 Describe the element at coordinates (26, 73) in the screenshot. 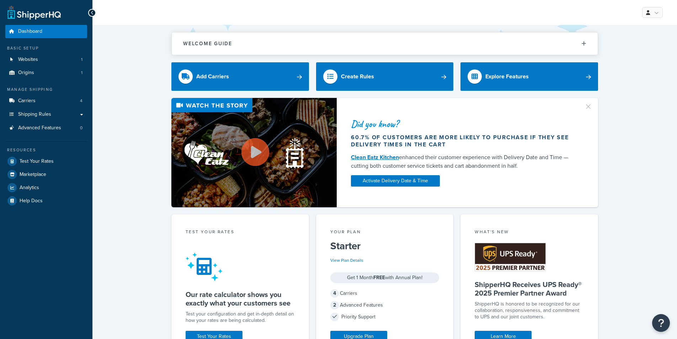

I see `span: Origins` at that location.